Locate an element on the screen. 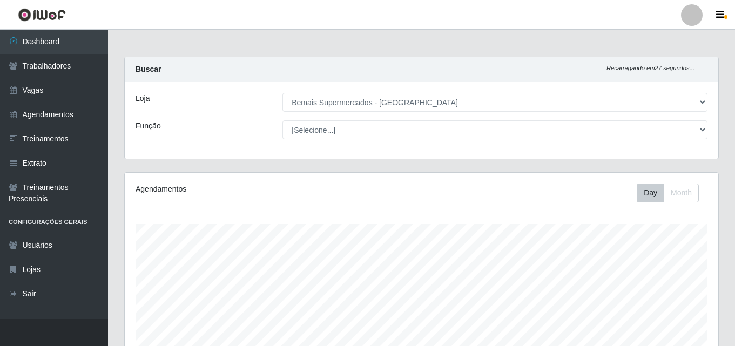 The image size is (735, 346). img: CoreUI Logo is located at coordinates (42, 15).